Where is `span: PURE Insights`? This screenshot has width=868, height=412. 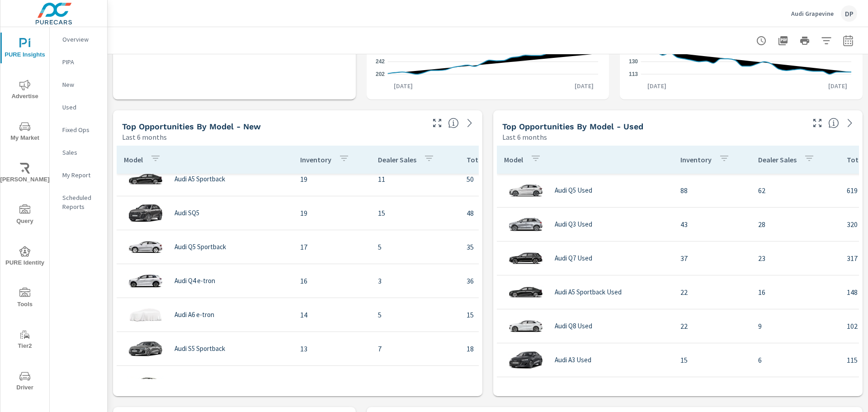 span: PURE Insights is located at coordinates (25, 49).